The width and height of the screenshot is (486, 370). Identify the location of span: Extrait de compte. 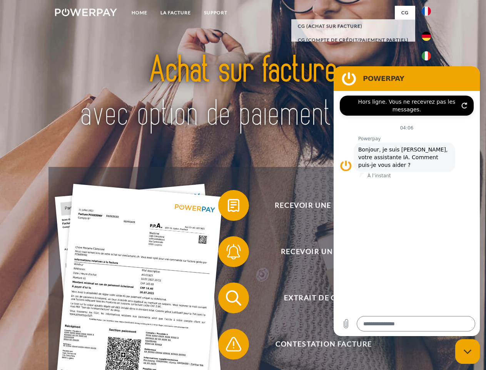
(324, 298).